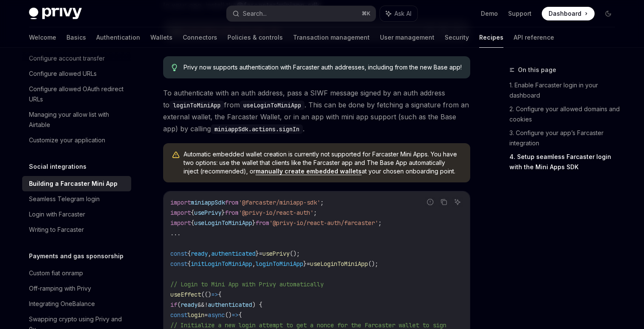 This screenshot has width=644, height=329. I want to click on div: Search..., so click(255, 14).